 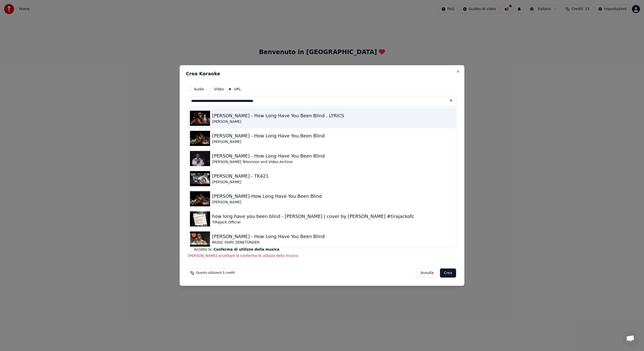 I want to click on img: Lenny Kravitz - How Long Have You Been Blind , LYRICS, so click(x=200, y=118).